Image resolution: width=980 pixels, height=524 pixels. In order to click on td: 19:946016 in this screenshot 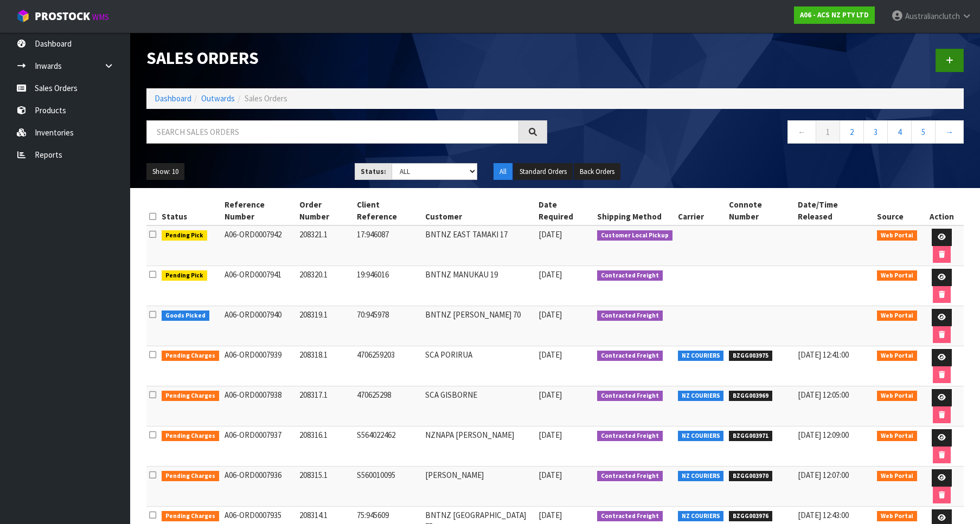, I will do `click(388, 286)`.